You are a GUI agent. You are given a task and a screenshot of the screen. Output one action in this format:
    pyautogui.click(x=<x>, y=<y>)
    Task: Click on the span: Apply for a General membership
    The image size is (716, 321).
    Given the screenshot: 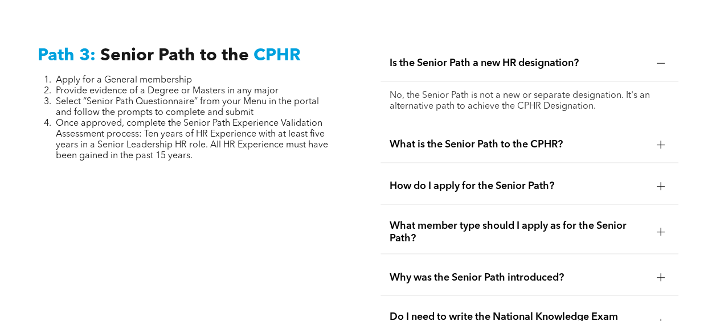 What is the action you would take?
    pyautogui.click(x=124, y=80)
    